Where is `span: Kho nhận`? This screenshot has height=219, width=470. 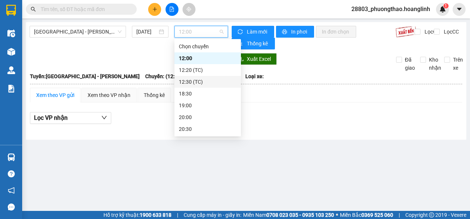
span: Kho nhận is located at coordinates (435, 64).